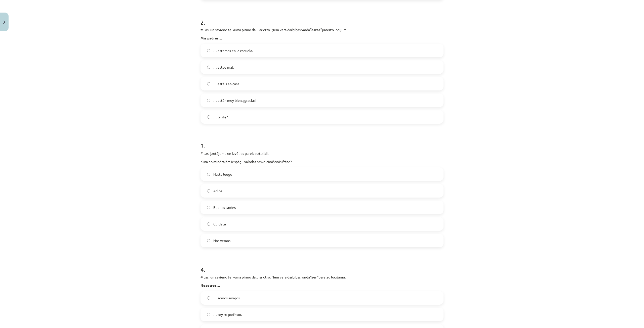 This screenshot has height=328, width=644. I want to click on span: … triste?, so click(220, 117).